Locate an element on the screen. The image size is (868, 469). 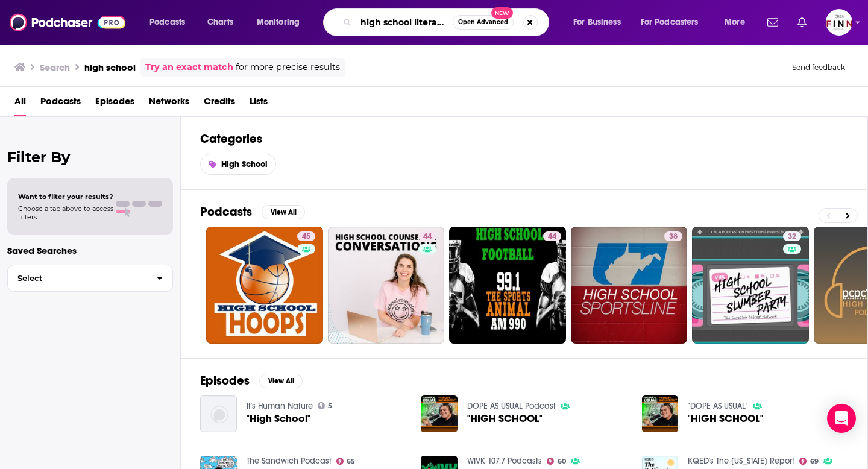
a: It's Human Nature is located at coordinates (280, 406).